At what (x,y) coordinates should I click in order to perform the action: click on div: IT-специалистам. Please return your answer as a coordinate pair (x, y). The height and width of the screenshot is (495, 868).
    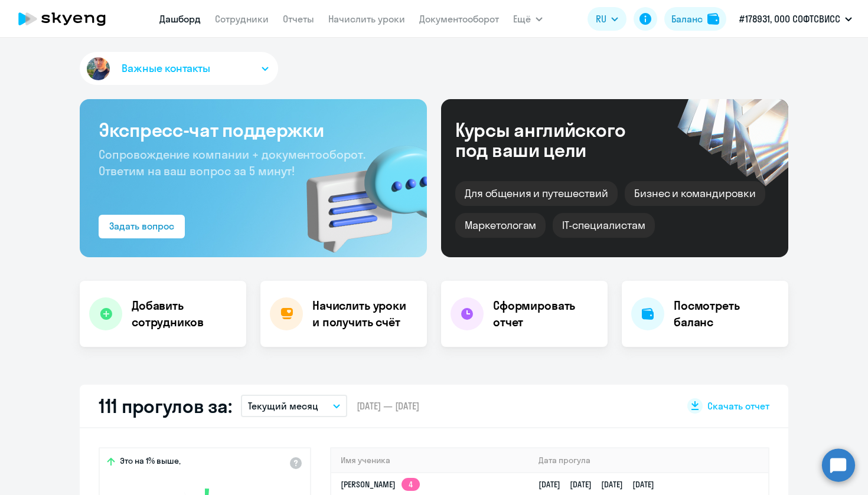
    Looking at the image, I should click on (604, 226).